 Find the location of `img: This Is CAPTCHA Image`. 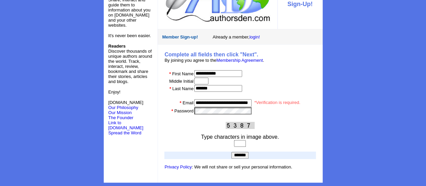

img: This Is CAPTCHA Image is located at coordinates (240, 125).